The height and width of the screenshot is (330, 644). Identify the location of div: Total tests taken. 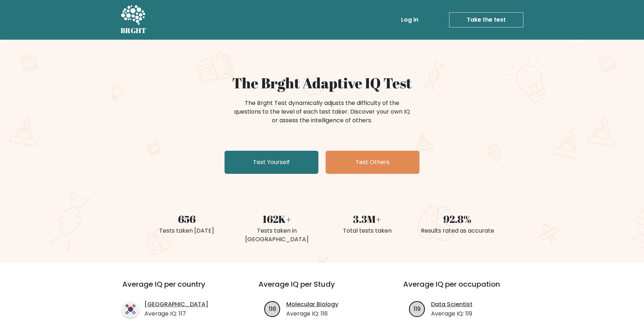
(367, 231).